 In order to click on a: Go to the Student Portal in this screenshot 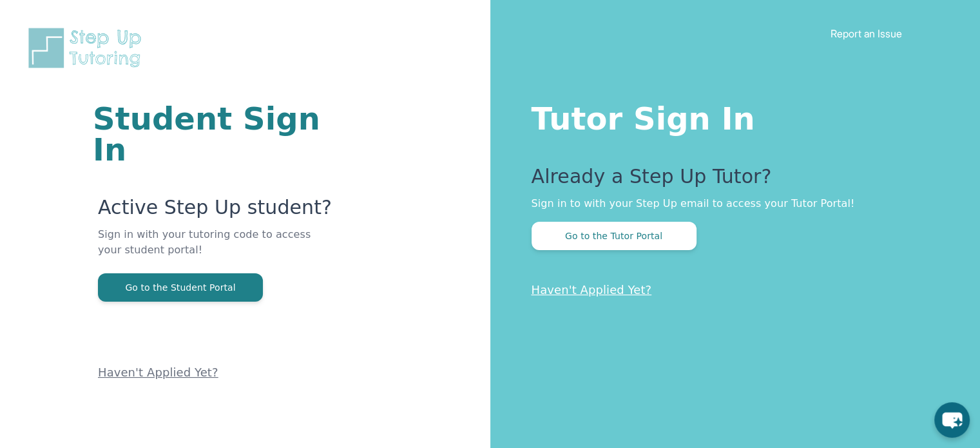, I will do `click(180, 287)`.